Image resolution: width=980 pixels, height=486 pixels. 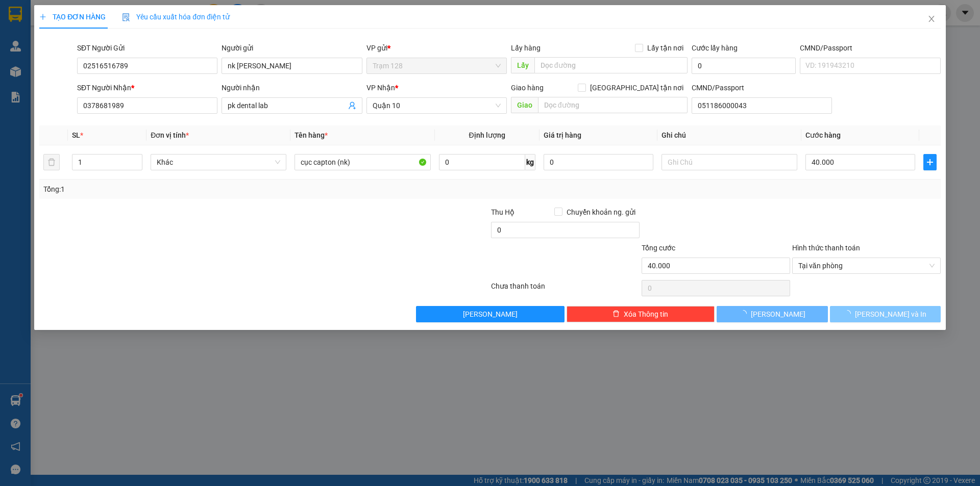 What do you see at coordinates (487, 135) in the screenshot?
I see `span: Định lượng` at bounding box center [487, 135].